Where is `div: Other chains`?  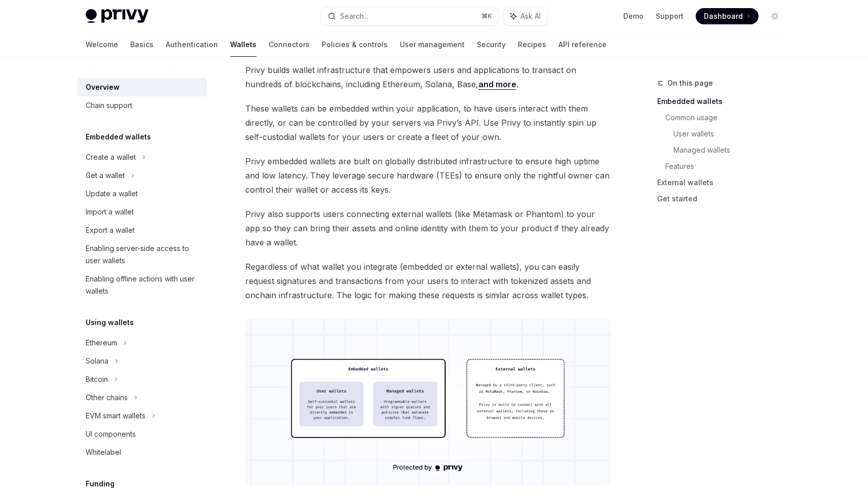 div: Other chains is located at coordinates (107, 397).